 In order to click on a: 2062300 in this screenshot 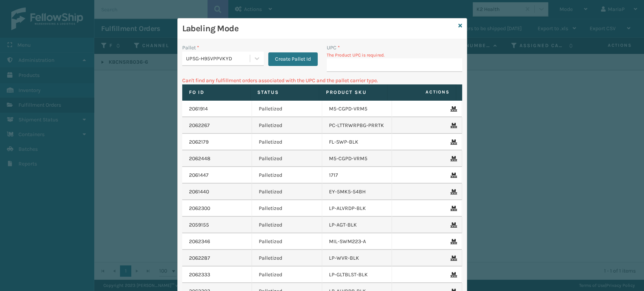, I will do `click(199, 208)`.